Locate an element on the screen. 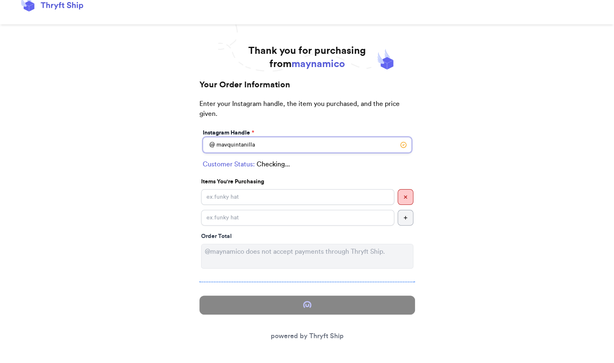 Image resolution: width=614 pixels, height=363 pixels. h1: Thank you for purchasing from is located at coordinates (307, 58).